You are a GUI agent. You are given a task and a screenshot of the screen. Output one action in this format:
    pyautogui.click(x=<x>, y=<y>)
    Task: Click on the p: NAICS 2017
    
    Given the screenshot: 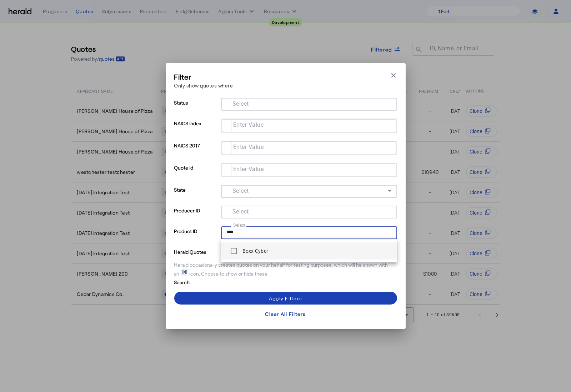 What is the action you would take?
    pyautogui.click(x=196, y=152)
    